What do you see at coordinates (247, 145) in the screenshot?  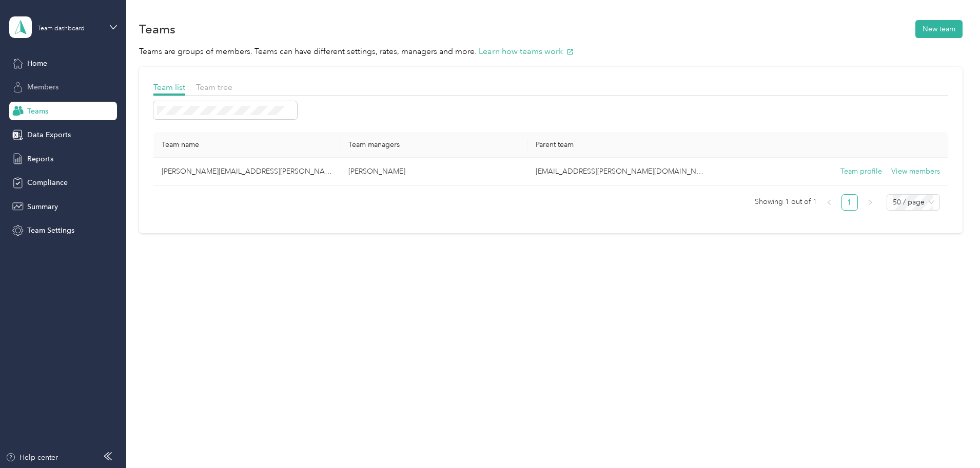 I see `th: Team name` at bounding box center [247, 145].